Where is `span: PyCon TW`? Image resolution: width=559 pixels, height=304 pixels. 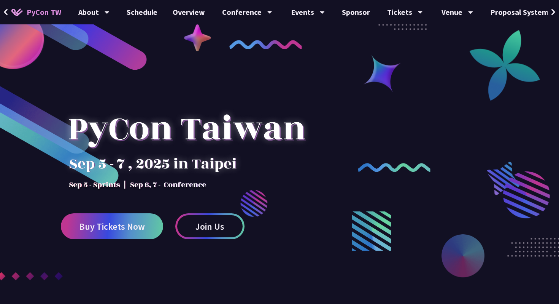
span: PyCon TW is located at coordinates (44, 12).